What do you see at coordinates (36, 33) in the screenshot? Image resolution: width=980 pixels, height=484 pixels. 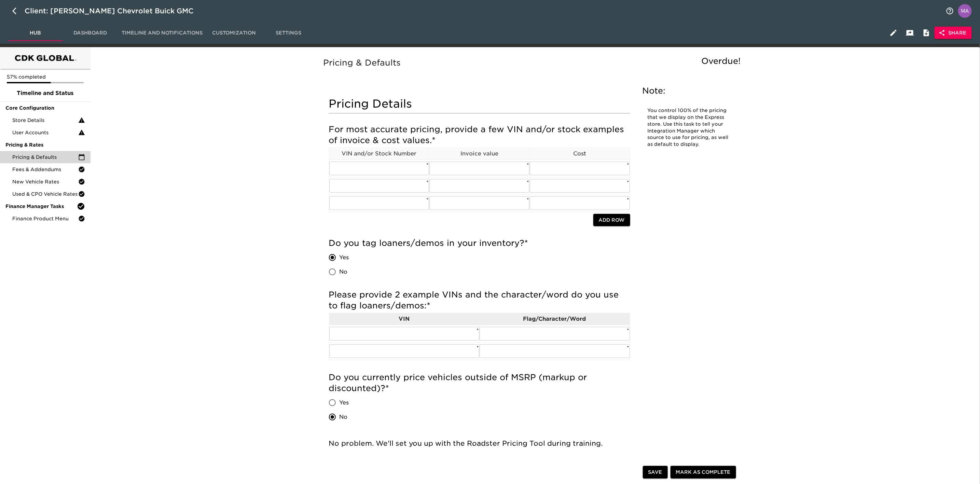 I see `span: Hub` at bounding box center [36, 33].